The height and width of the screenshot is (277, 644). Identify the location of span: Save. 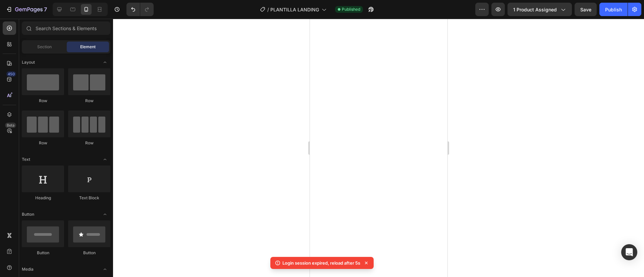
(585, 10).